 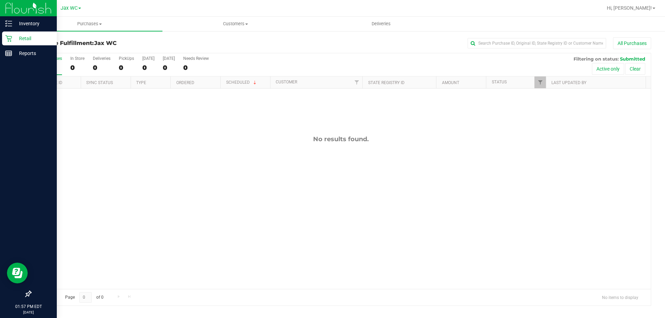 I want to click on span: Customers, so click(x=235, y=24).